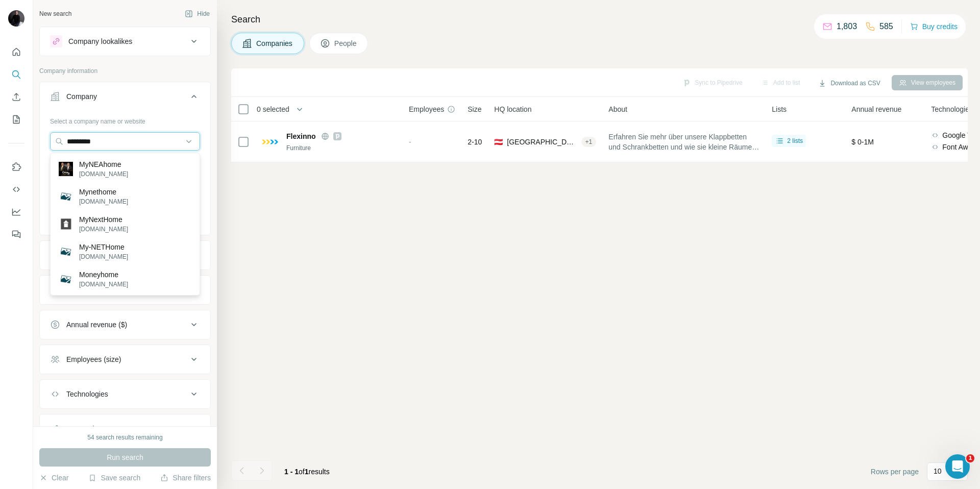  What do you see at coordinates (16, 212) in the screenshot?
I see `button: Dashboard` at bounding box center [16, 212].